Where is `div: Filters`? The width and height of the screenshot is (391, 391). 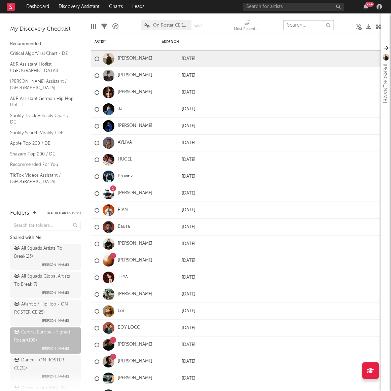 div: Filters is located at coordinates (104, 27).